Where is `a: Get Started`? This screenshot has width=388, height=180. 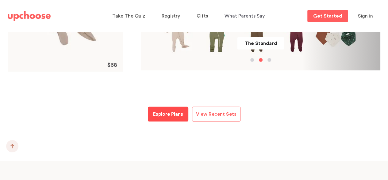
a: Get Started is located at coordinates (328, 16).